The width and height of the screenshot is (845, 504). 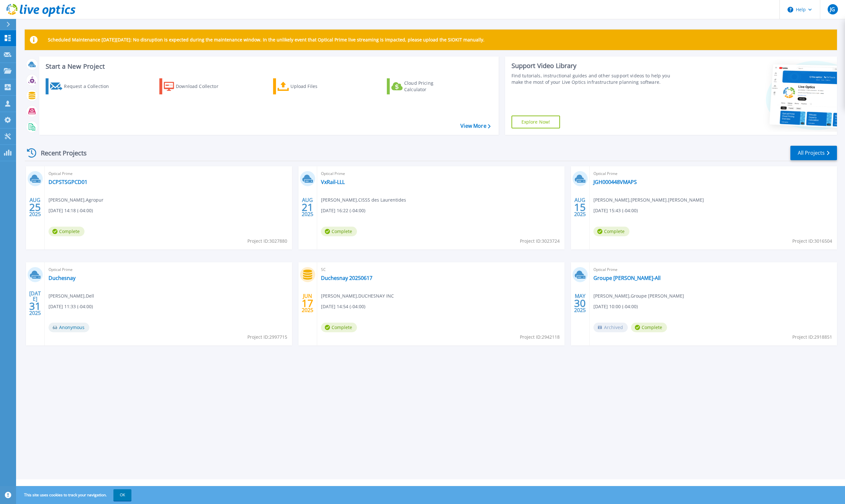 I want to click on span: Project ID: 3023724, so click(x=540, y=241).